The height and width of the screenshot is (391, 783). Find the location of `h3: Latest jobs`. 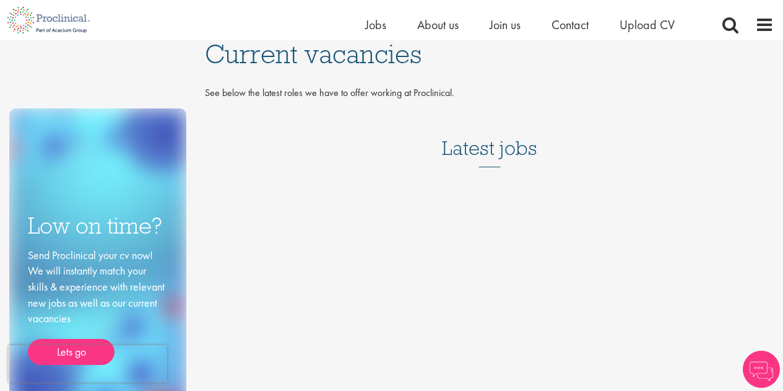

h3: Latest jobs is located at coordinates (490, 137).